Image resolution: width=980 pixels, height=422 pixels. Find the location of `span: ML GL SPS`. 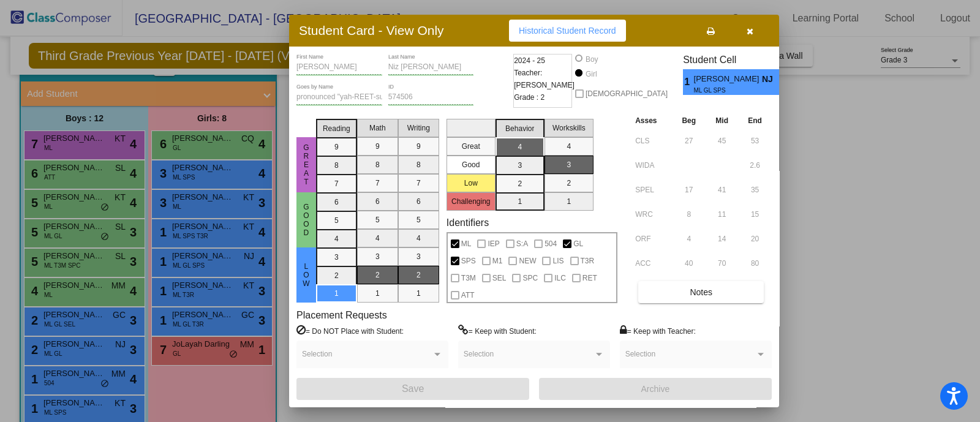

span: ML GL SPS is located at coordinates (723, 90).